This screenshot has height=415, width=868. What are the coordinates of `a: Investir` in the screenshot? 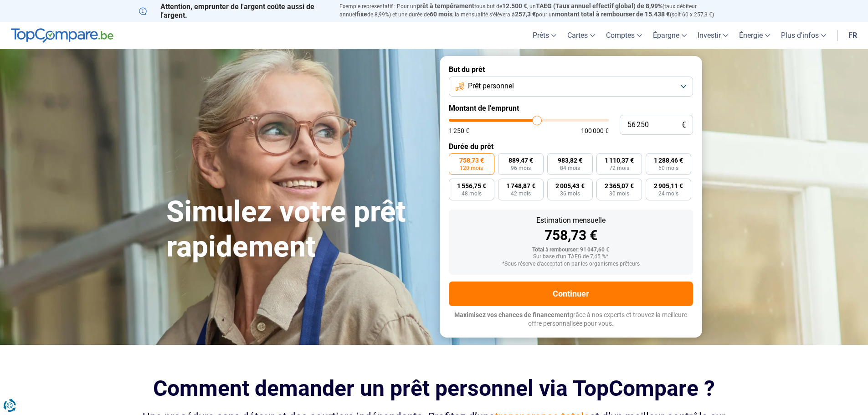 It's located at (713, 35).